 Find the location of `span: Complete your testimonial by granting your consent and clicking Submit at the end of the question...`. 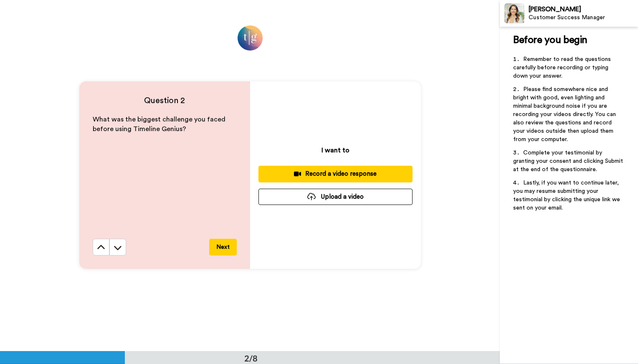

span: Complete your testimonial by granting your consent and clicking Submit at the end of the question... is located at coordinates (569, 161).